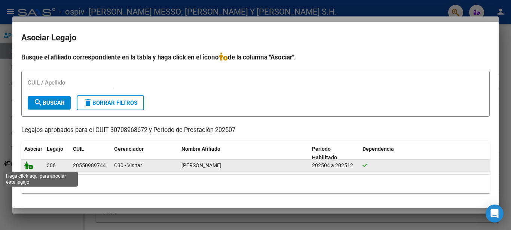 This screenshot has height=230, width=511. Describe the element at coordinates (201, 165) in the screenshot. I see `span: PEREZ JUAN CRUZ` at that location.